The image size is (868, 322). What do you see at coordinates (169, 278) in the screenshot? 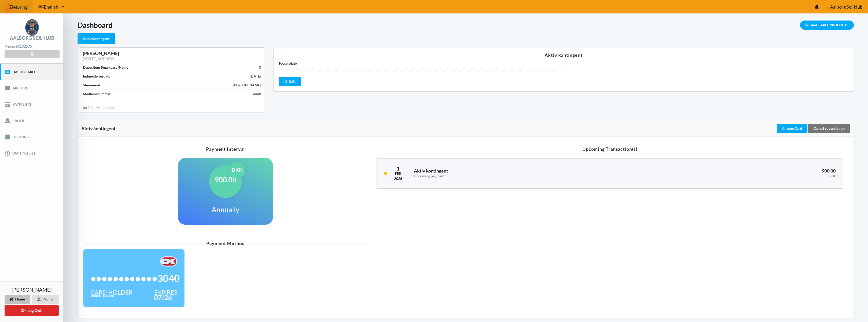
I see `span: 3040` at bounding box center [169, 278].